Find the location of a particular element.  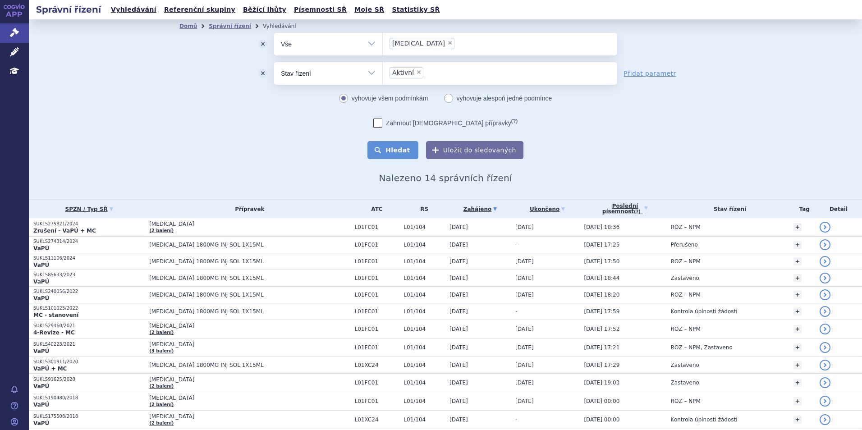

a: Správní řízení is located at coordinates (230, 26).